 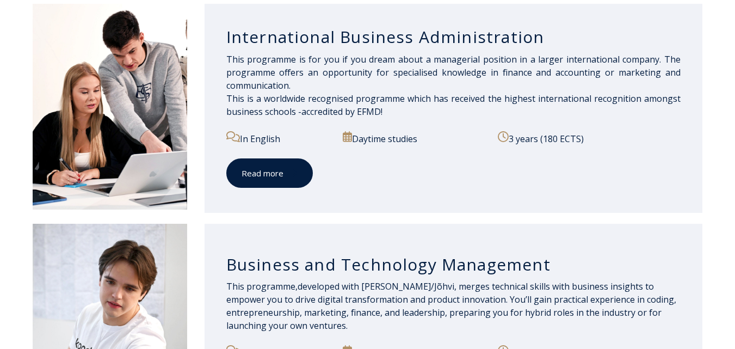 What do you see at coordinates (278, 138) in the screenshot?
I see `p: In English` at bounding box center [278, 138].